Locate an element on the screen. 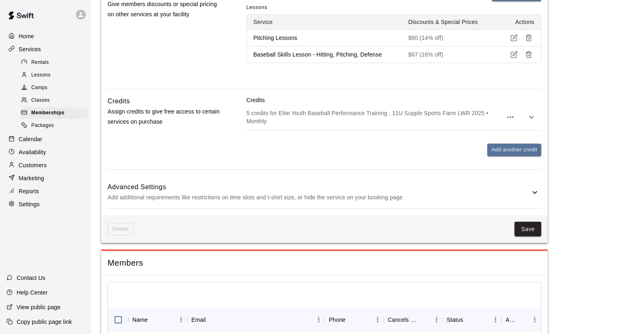 The height and width of the screenshot is (334, 644). p: Customers is located at coordinates (33, 165).